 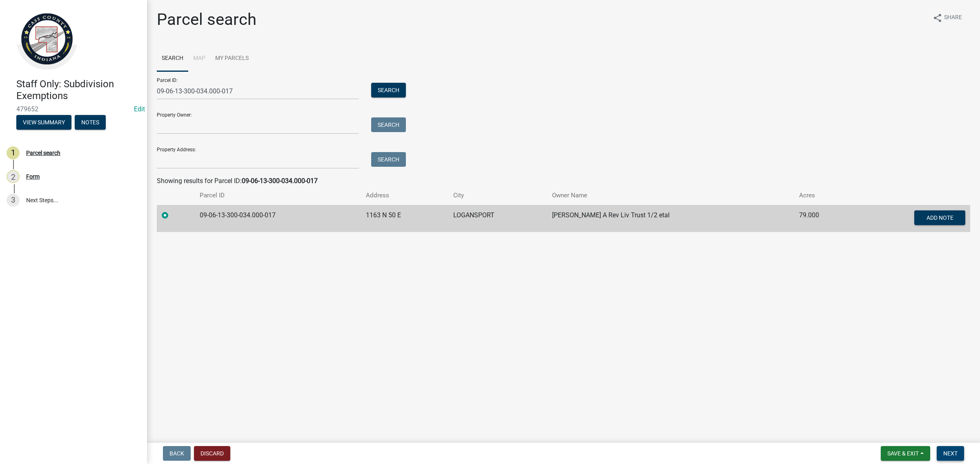 I want to click on td: 09-06-13-300-034.000-017, so click(x=278, y=218).